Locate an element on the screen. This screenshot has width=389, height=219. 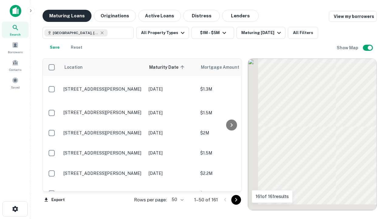
div: Borrowers is located at coordinates (15, 47).